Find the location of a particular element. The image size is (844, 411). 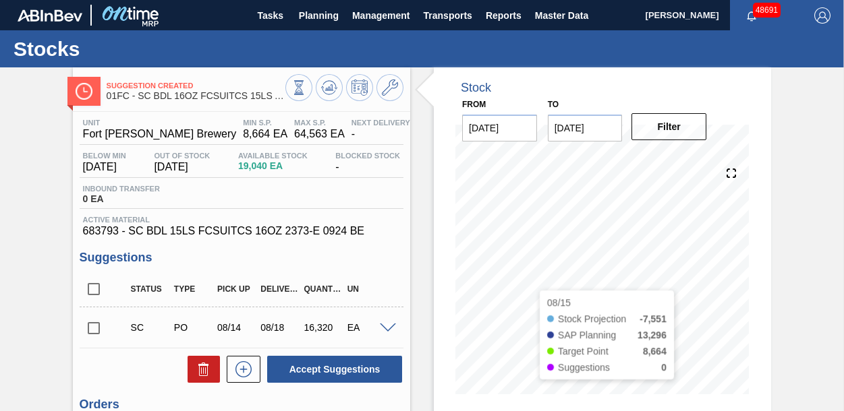

span: 0 EA is located at coordinates (121, 199).